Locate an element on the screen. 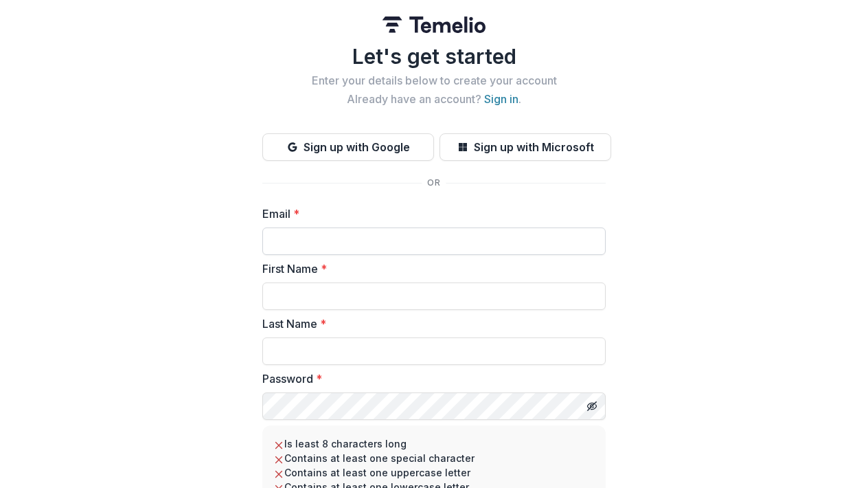  h2: Already have an account? . is located at coordinates (434, 99).